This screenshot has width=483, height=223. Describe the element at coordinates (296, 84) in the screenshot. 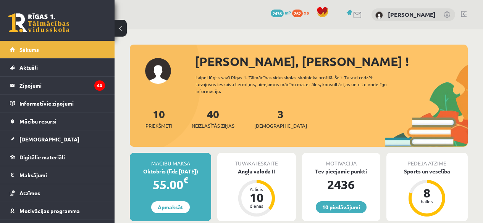

I see `div: Laipni lūgts savā Rīgas 1. Tālmācības vidusskolas skolnieka profilā. Šeit Tu vari redzēt tuvojošo...` at that location.